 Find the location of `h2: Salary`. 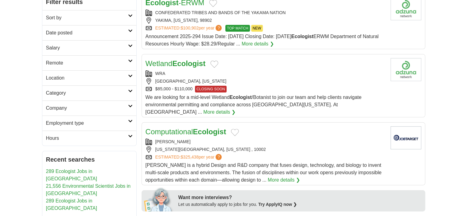

h2: Salary is located at coordinates (87, 48).